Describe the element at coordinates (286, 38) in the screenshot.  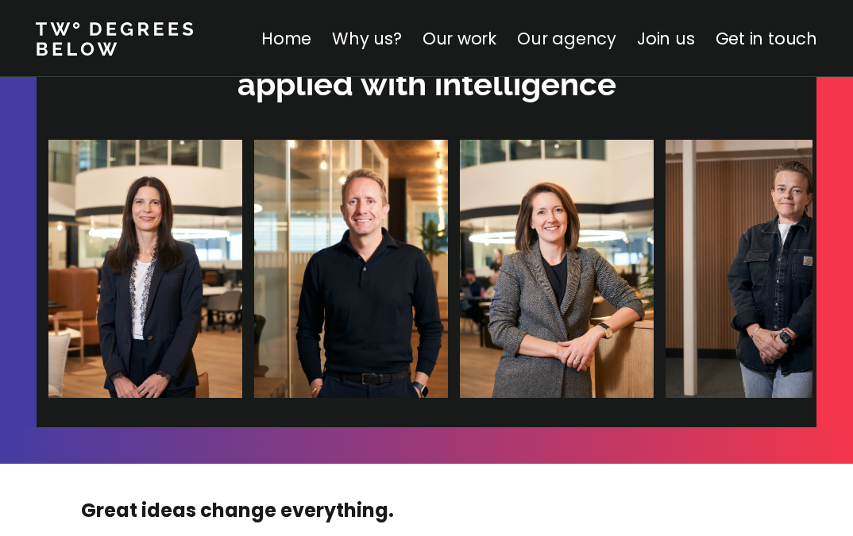
I see `a: Home` at that location.